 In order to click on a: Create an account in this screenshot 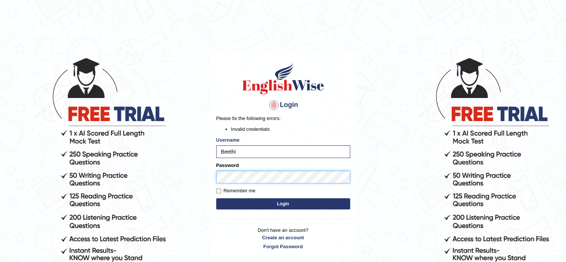, I will do `click(283, 237)`.